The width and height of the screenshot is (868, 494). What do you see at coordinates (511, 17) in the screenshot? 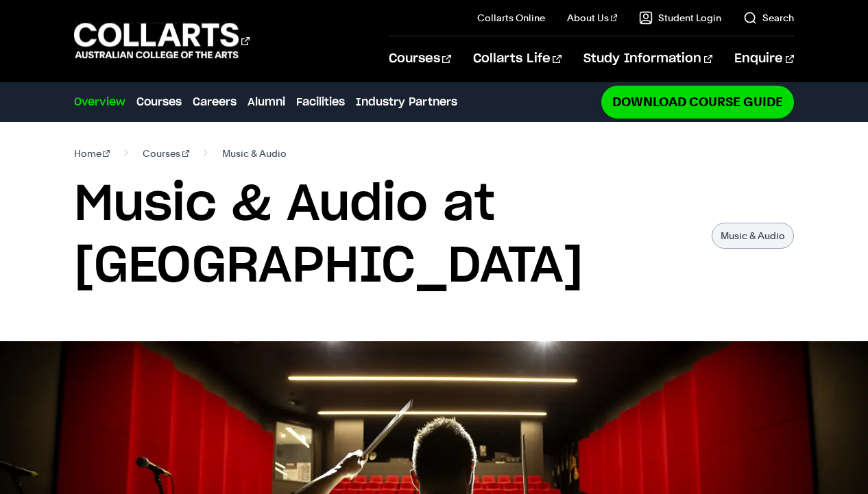
I see `a: Collarts Online` at bounding box center [511, 17].